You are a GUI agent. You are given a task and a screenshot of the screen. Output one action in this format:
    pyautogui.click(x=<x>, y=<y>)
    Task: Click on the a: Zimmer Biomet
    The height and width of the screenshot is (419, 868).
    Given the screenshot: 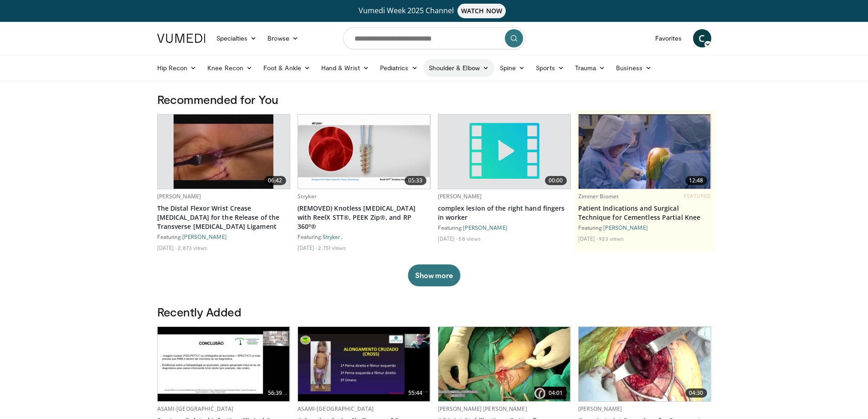 What is the action you would take?
    pyautogui.click(x=599, y=196)
    